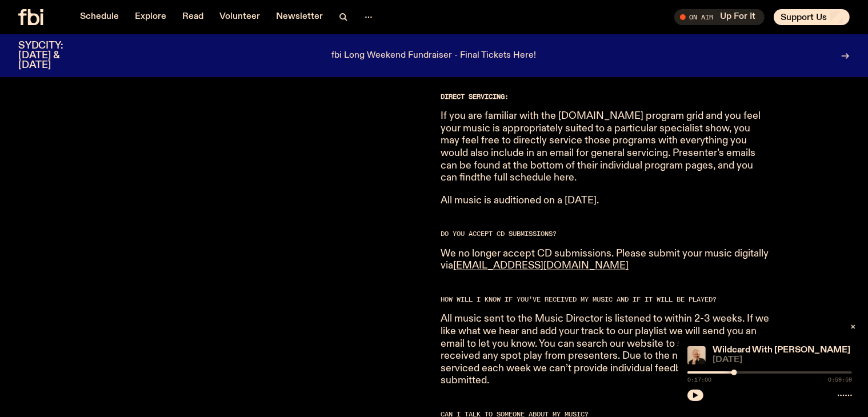 Image resolution: width=868 pixels, height=417 pixels. What do you see at coordinates (804, 17) in the screenshot?
I see `span: Support Us` at bounding box center [804, 17].